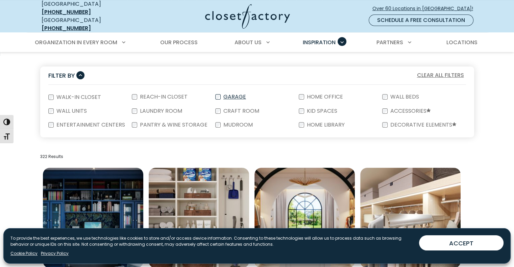 The width and height of the screenshot is (514, 267). Describe the element at coordinates (404, 97) in the screenshot. I see `label: Wall Beds` at that location.